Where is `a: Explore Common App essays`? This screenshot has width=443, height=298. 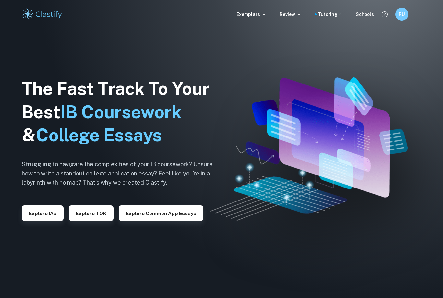
a: Explore Common App essays is located at coordinates (161, 213).